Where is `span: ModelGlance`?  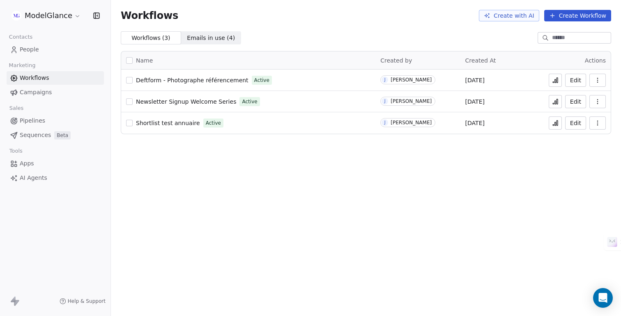 span: ModelGlance is located at coordinates (48, 16).